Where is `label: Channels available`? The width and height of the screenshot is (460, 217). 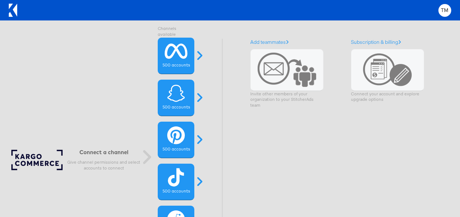 label: Channels available is located at coordinates (176, 32).